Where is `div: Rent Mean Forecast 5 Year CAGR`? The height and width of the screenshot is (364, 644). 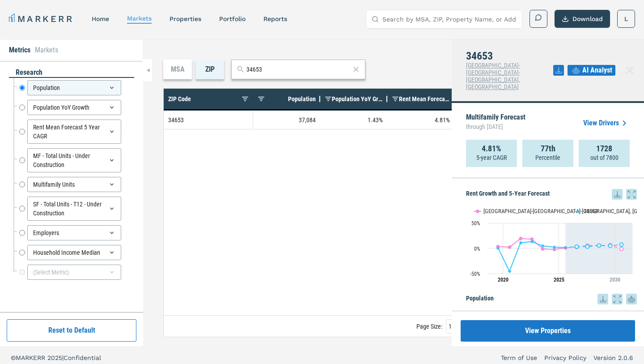
div: Rent Mean Forecast 5 Year CAGR is located at coordinates (74, 132).